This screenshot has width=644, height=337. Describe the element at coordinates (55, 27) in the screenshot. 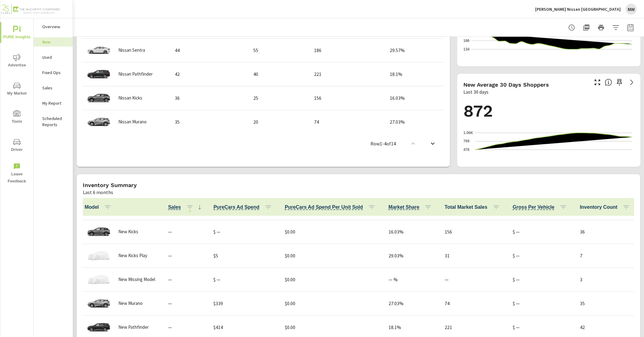

I see `p: Overview` at that location.